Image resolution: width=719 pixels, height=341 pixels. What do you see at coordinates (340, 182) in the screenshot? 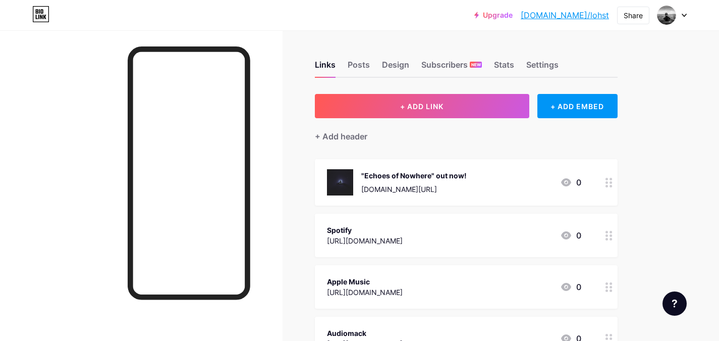
I see `img: "Echoes of Nowhere" out now!` at bounding box center [340, 182].